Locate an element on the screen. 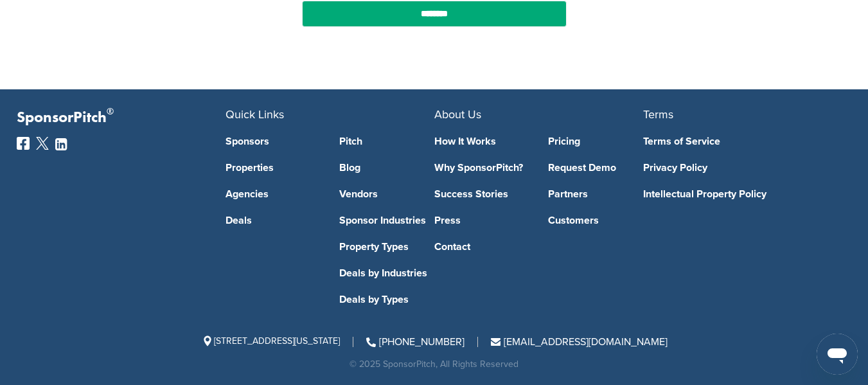 The image size is (868, 385). a: Why SponsorPitch? is located at coordinates (482, 168).